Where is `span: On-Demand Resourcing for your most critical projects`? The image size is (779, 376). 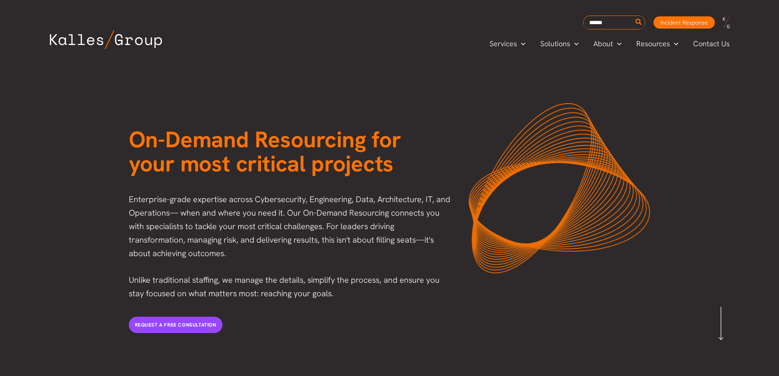 span: On-Demand Resourcing for your most critical projects is located at coordinates (265, 152).